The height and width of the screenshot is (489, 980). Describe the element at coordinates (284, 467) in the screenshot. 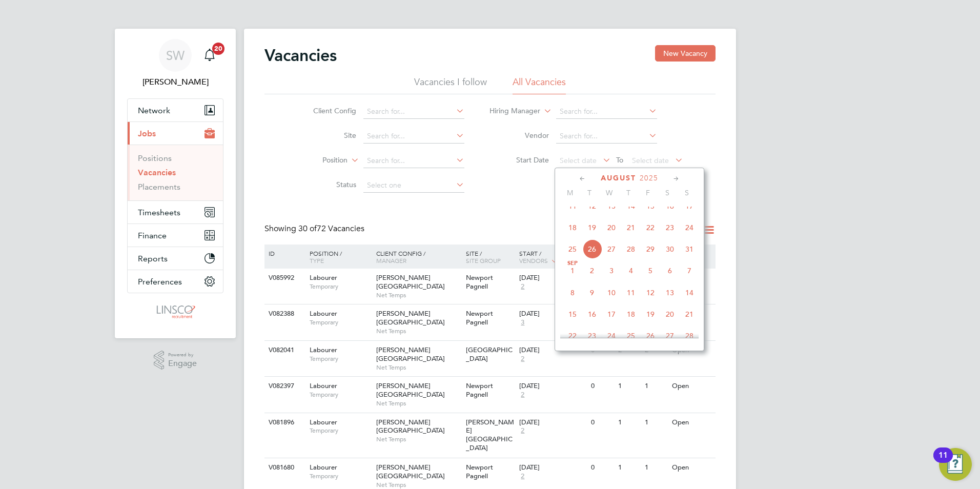

I see `div: V081680` at that location.